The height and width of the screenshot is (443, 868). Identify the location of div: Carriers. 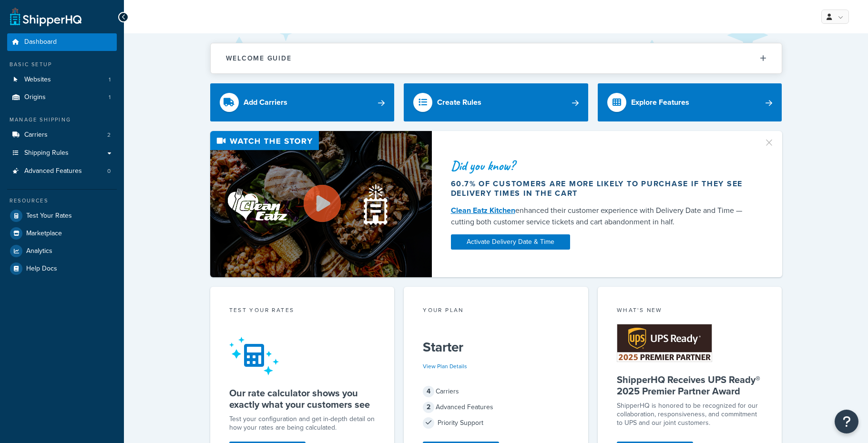
(496, 392).